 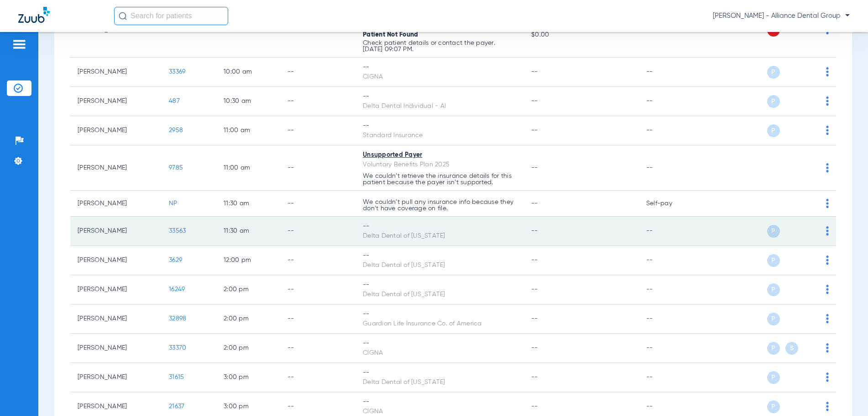 I want to click on div: Guardian Life Insurance Co. of America, so click(x=440, y=323).